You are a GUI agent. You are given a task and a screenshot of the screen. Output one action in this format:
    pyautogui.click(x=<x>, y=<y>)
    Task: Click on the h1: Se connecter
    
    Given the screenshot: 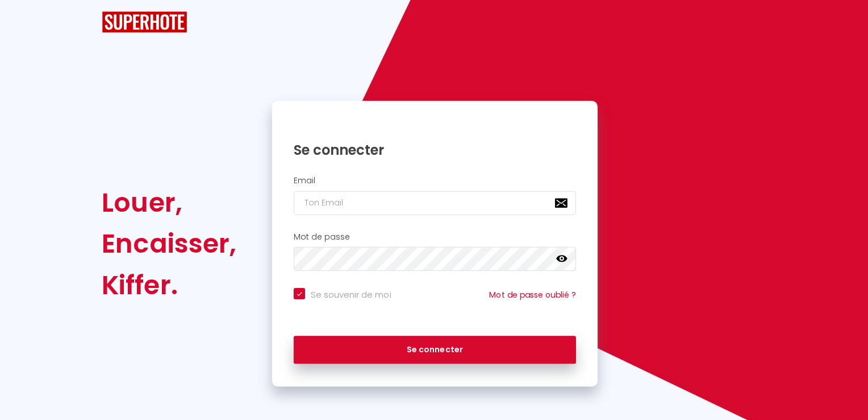 What is the action you would take?
    pyautogui.click(x=434, y=149)
    